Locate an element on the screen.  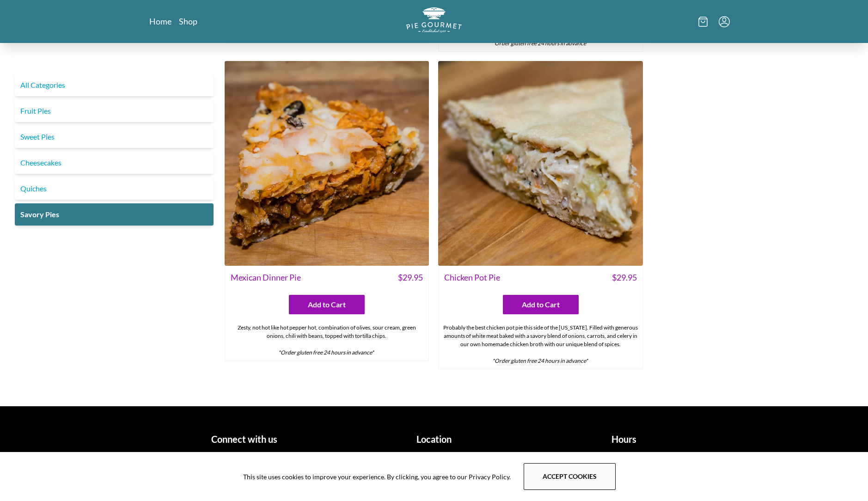
span: Mexican Dinner Pie is located at coordinates (266, 277).